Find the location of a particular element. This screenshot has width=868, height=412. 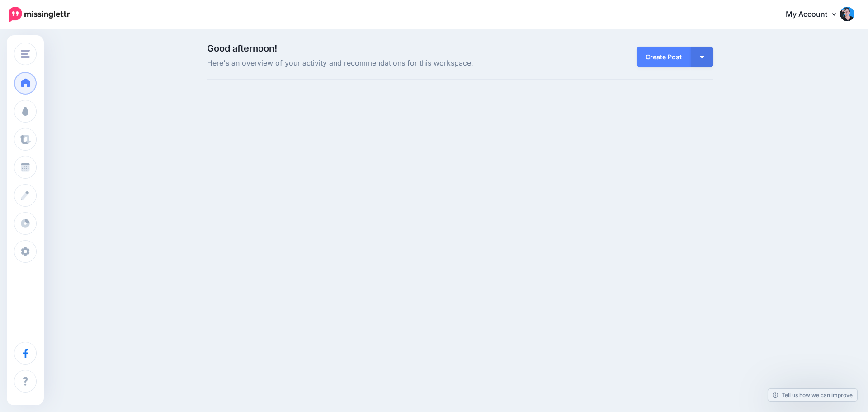

a: Create Post is located at coordinates (663, 57).